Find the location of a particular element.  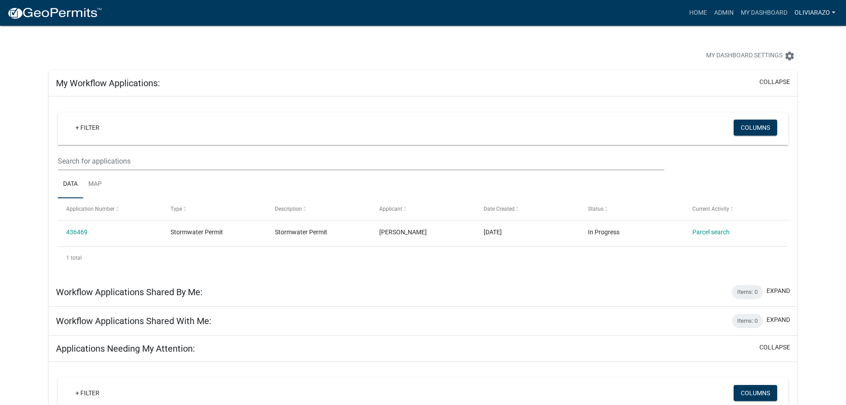

input: Search for applications is located at coordinates (361, 161).